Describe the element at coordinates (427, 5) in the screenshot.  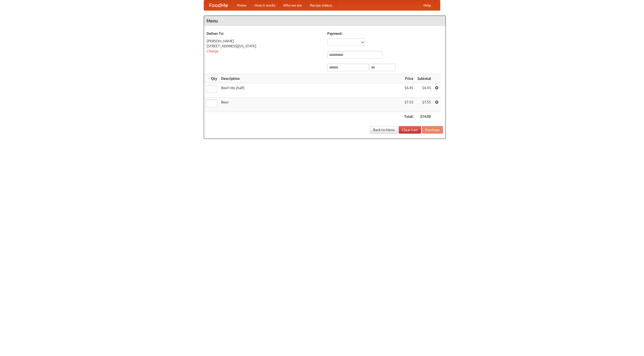
I see `a: Help` at that location.